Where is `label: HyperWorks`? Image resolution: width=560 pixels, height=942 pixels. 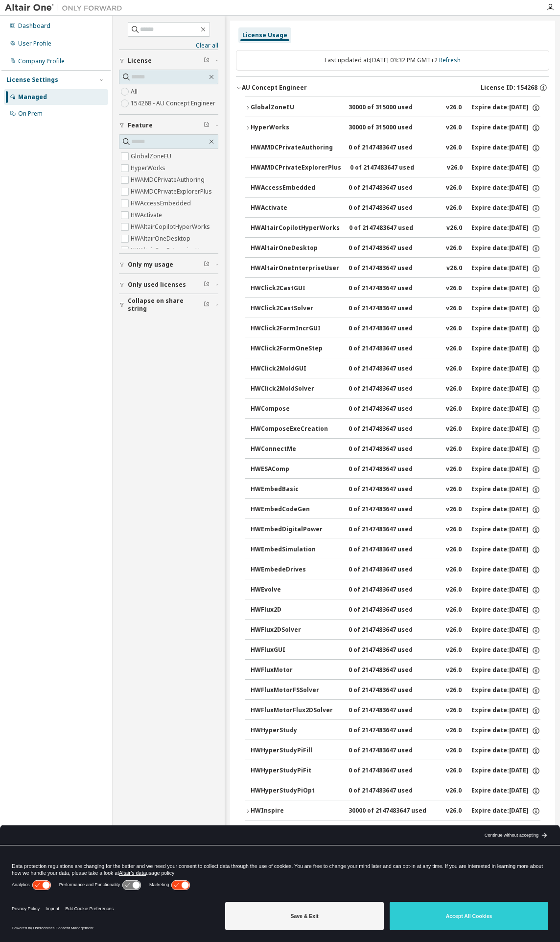 label: HyperWorks is located at coordinates (149, 168).